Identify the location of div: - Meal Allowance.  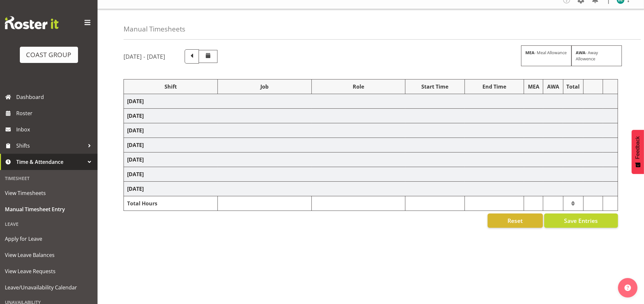
(546, 56).